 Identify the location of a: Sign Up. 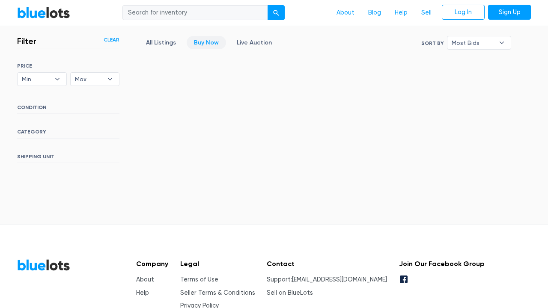
(510, 12).